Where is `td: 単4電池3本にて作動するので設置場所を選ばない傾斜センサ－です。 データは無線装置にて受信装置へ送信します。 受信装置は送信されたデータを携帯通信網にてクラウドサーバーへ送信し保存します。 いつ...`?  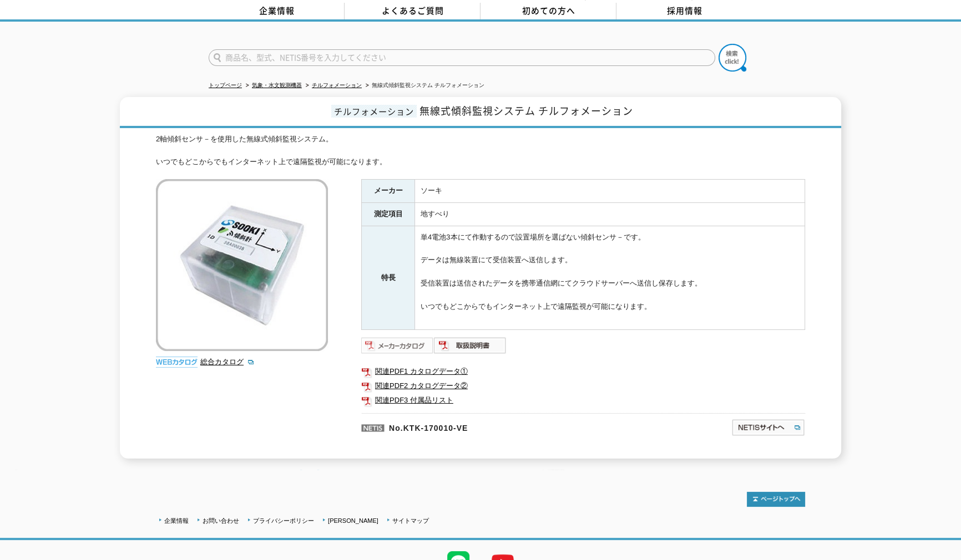 td: 単4電池3本にて作動するので設置場所を選ばない傾斜センサ－です。 データは無線装置にて受信装置へ送信します。 受信装置は送信されたデータを携帯通信網にてクラウドサーバーへ送信し保存します。 いつ... is located at coordinates (610, 278).